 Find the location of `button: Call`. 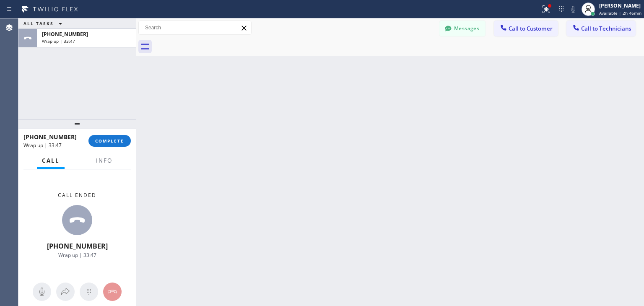

button: Call is located at coordinates (51, 161).